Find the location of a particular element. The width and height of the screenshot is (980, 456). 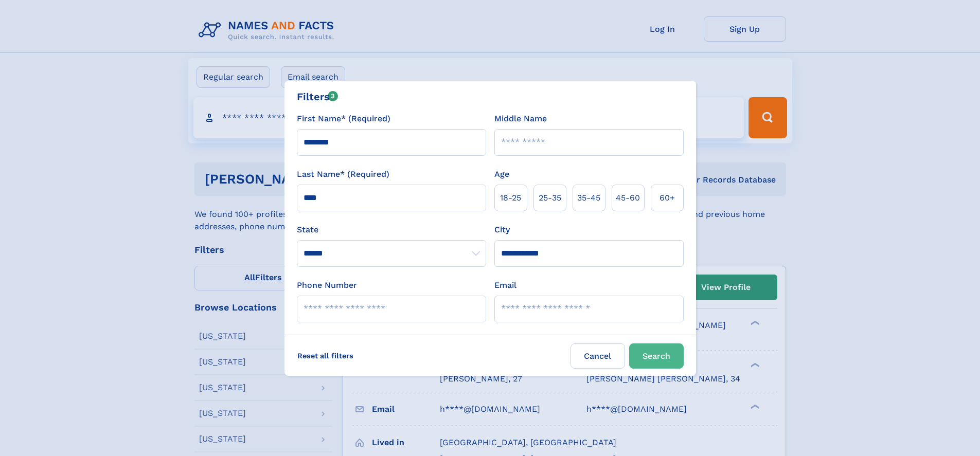

span: 45‑60 is located at coordinates (627, 198).